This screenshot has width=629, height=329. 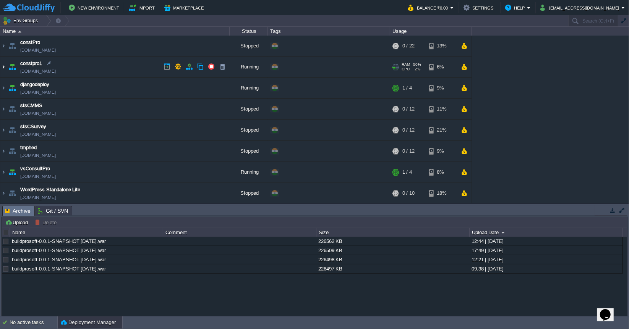 What do you see at coordinates (28, 148) in the screenshot?
I see `a: tmphed` at bounding box center [28, 148].